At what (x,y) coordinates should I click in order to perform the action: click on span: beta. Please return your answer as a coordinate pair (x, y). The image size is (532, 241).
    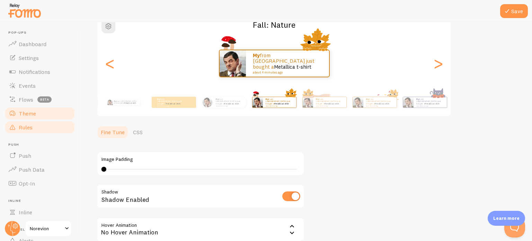
    Looking at the image, I should click on (44, 99).